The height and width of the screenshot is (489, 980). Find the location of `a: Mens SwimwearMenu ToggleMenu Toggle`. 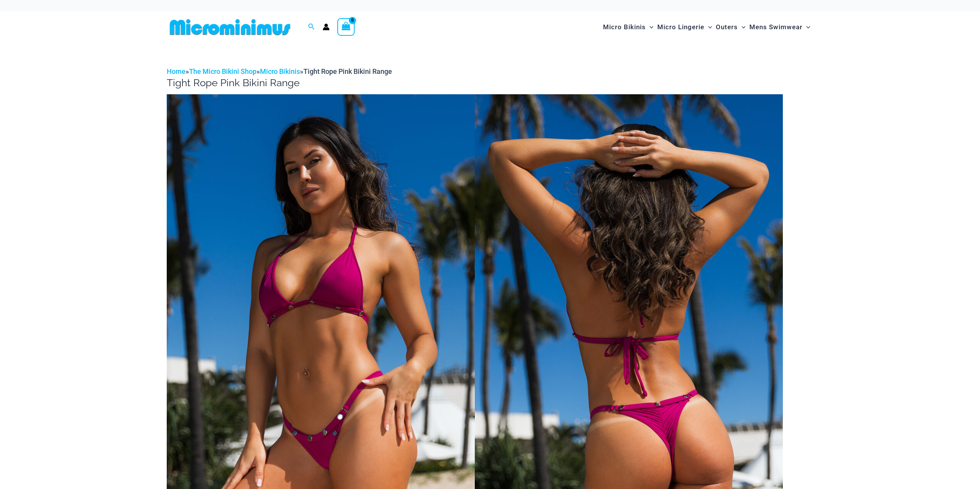

a: Mens SwimwearMenu ToggleMenu Toggle is located at coordinates (779, 27).